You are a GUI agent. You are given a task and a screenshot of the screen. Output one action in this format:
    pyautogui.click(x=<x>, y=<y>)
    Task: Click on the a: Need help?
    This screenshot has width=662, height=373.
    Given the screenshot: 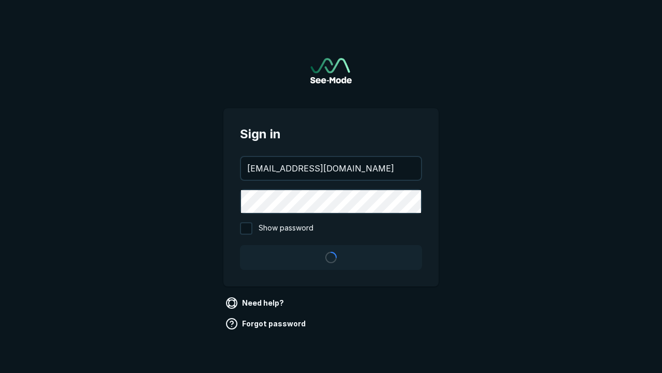 What is the action you would take?
    pyautogui.click(x=256, y=303)
    